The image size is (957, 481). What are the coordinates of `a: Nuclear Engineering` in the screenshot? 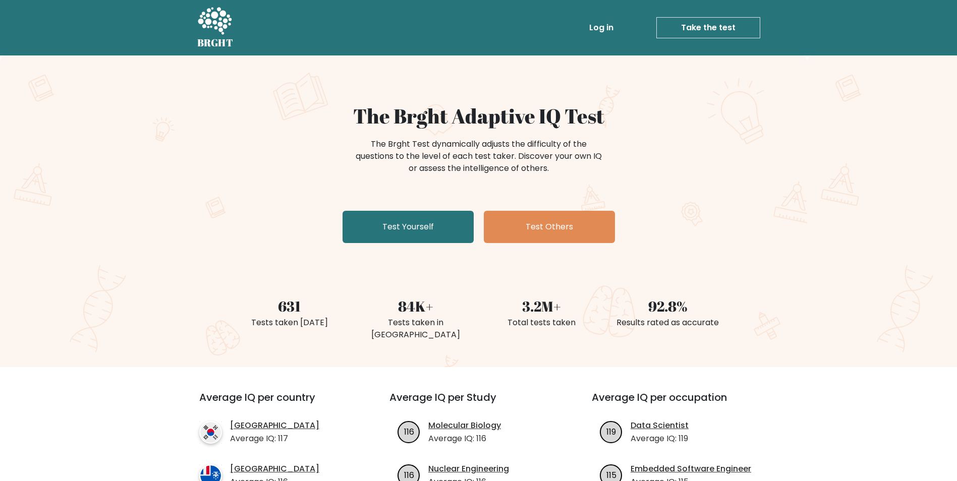 It's located at (469, 469).